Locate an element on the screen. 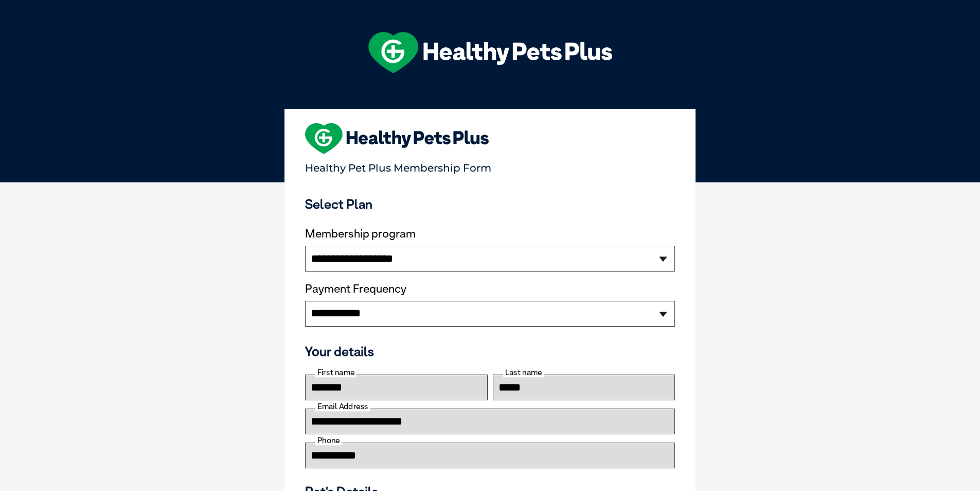 The height and width of the screenshot is (491, 980). label: Membership program is located at coordinates (490, 234).